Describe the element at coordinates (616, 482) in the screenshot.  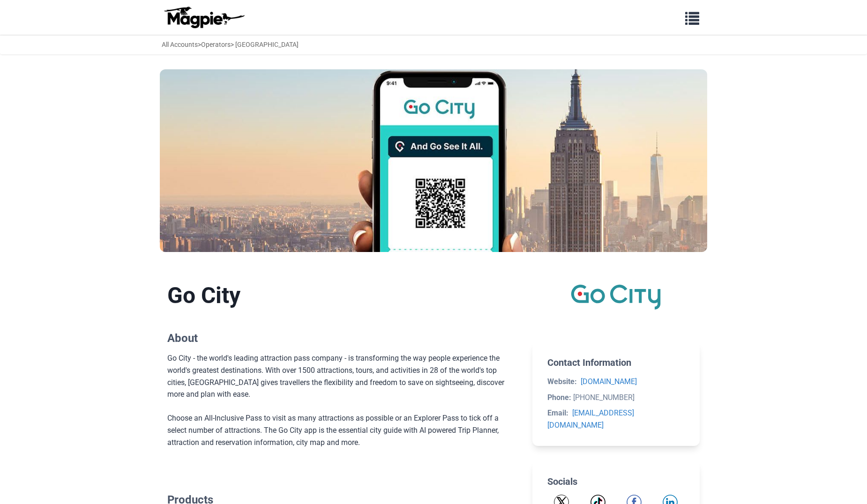
I see `h2: Socials` at that location.